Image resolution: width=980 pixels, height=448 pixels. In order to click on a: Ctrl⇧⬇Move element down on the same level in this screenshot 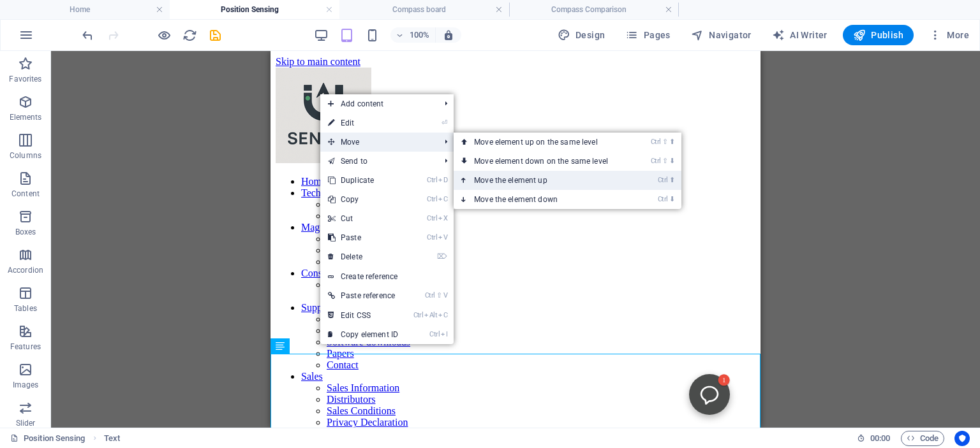, I will do `click(543, 161)`.